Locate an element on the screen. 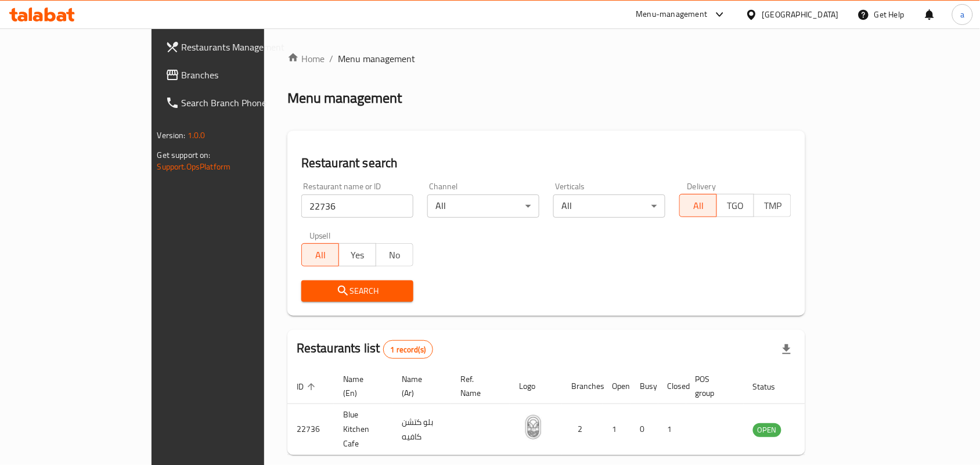 The height and width of the screenshot is (465, 980). th: Busy is located at coordinates (644, 386).